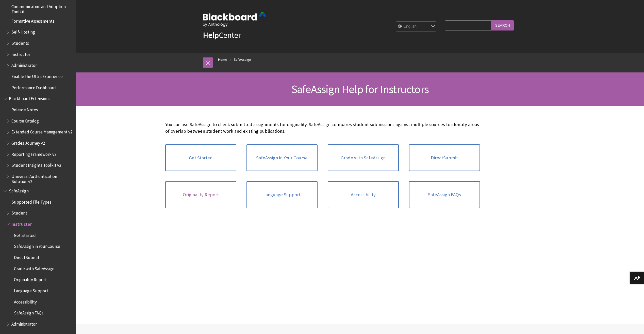 The image size is (644, 334). I want to click on span: Reporting Framework v2, so click(34, 153).